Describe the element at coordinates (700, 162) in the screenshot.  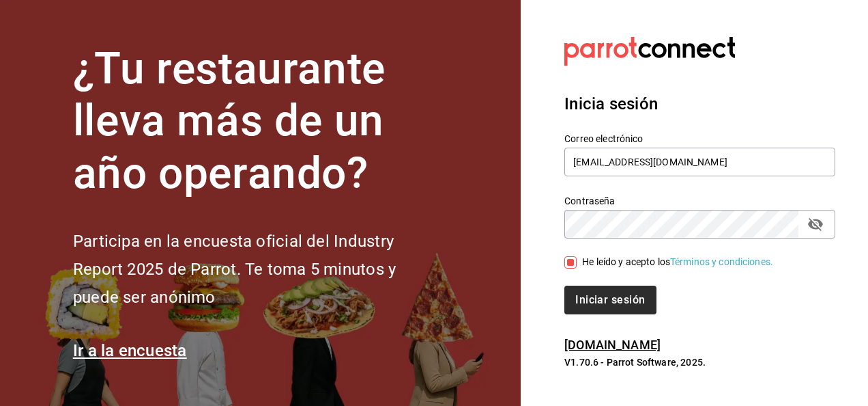
I see `input: Ingresa tu correo electrónico` at that location.